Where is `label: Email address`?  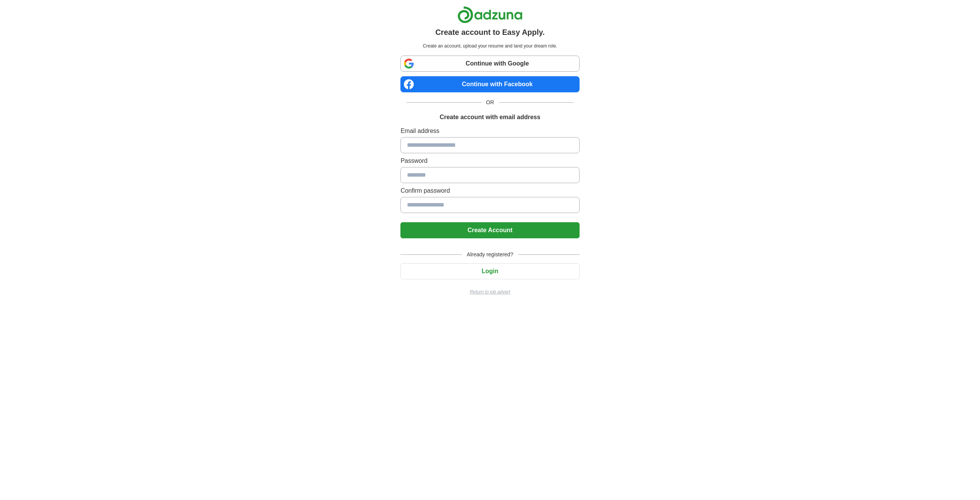 label: Email address is located at coordinates (490, 131).